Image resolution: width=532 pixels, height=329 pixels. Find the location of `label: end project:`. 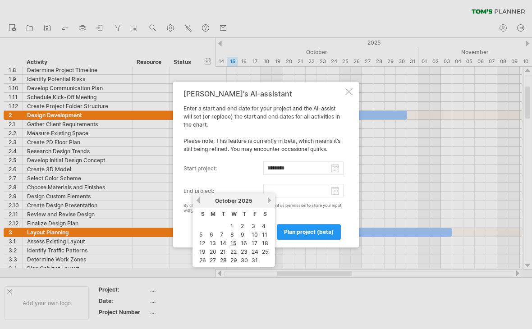

label: end project: is located at coordinates (223, 191).